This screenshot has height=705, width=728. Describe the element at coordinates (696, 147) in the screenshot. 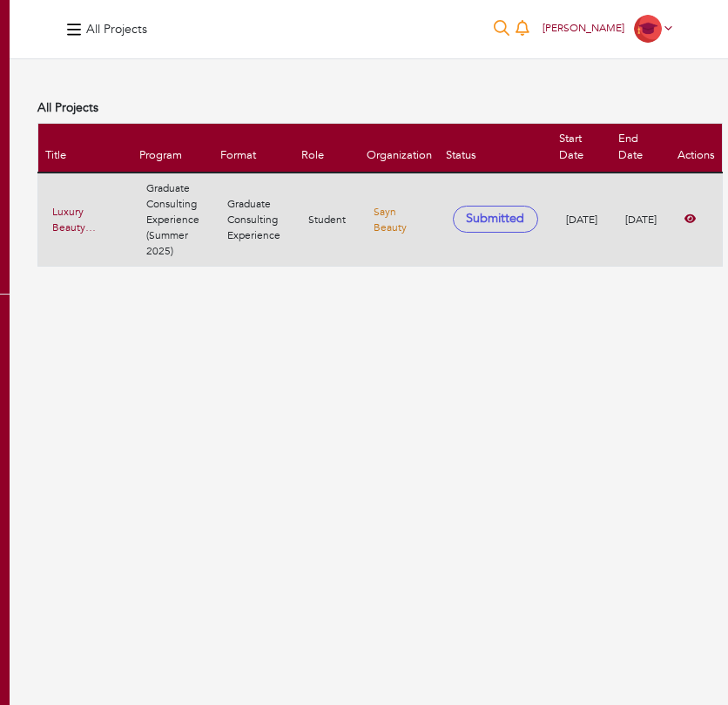

I see `th: Actions` at that location.